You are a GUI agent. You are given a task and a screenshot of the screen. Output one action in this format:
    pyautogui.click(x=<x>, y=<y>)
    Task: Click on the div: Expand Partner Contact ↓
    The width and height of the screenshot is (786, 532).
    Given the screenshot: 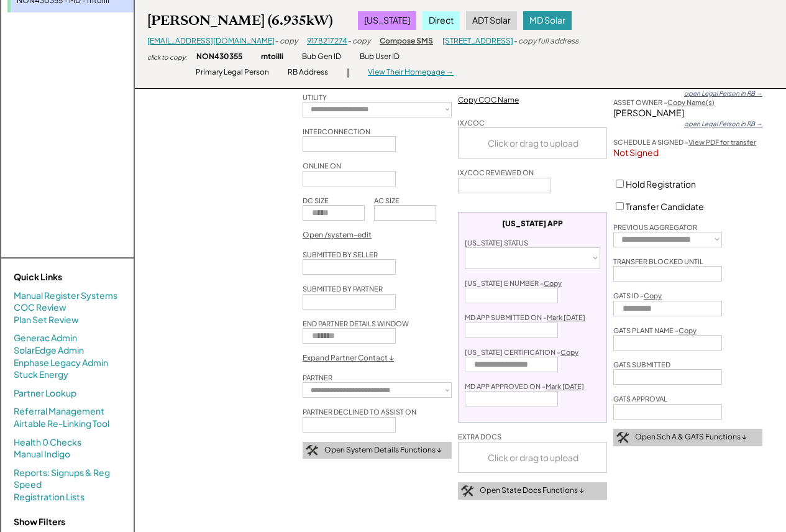 What is the action you would take?
    pyautogui.click(x=348, y=358)
    